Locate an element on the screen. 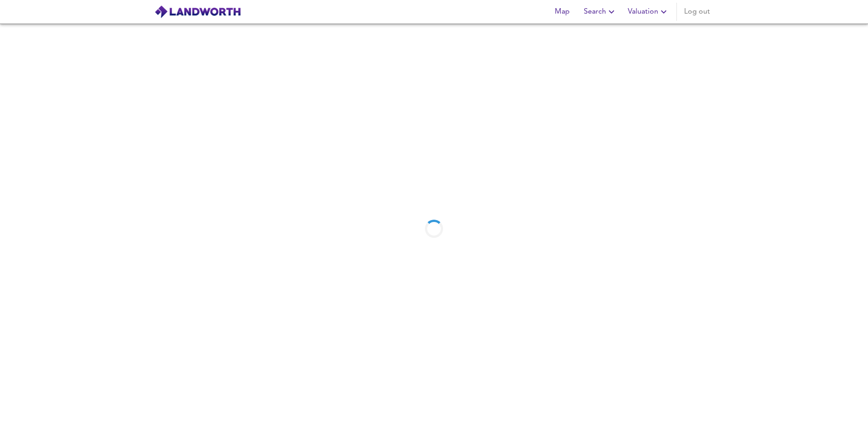 The image size is (868, 433). span: Search is located at coordinates (600, 12).